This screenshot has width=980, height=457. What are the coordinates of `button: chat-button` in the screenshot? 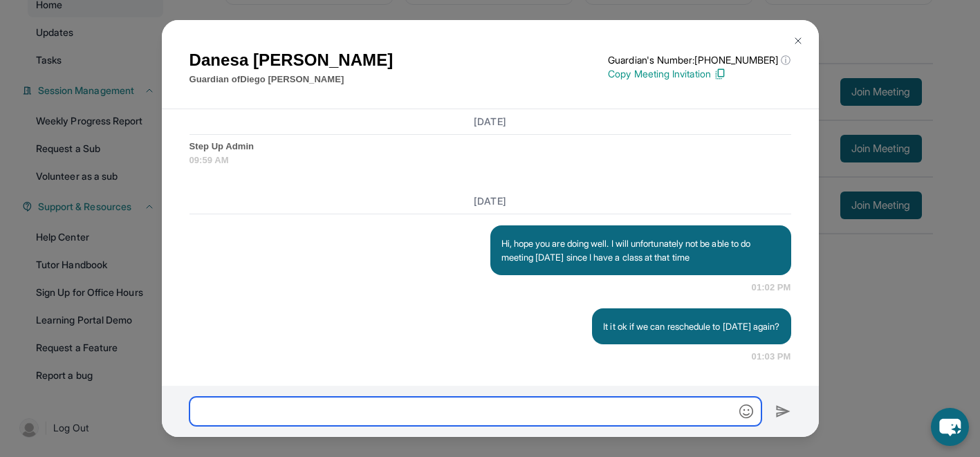 It's located at (950, 427).